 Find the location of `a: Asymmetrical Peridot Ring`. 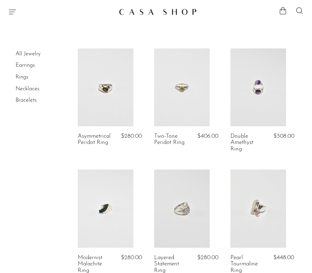

a: Asymmetrical Peridot Ring is located at coordinates (95, 139).